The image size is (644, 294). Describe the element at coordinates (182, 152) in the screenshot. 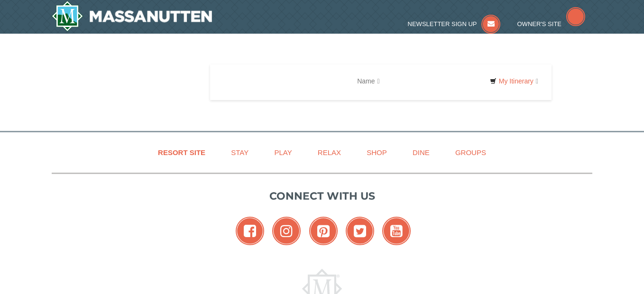

I see `a: Resort Site` at that location.